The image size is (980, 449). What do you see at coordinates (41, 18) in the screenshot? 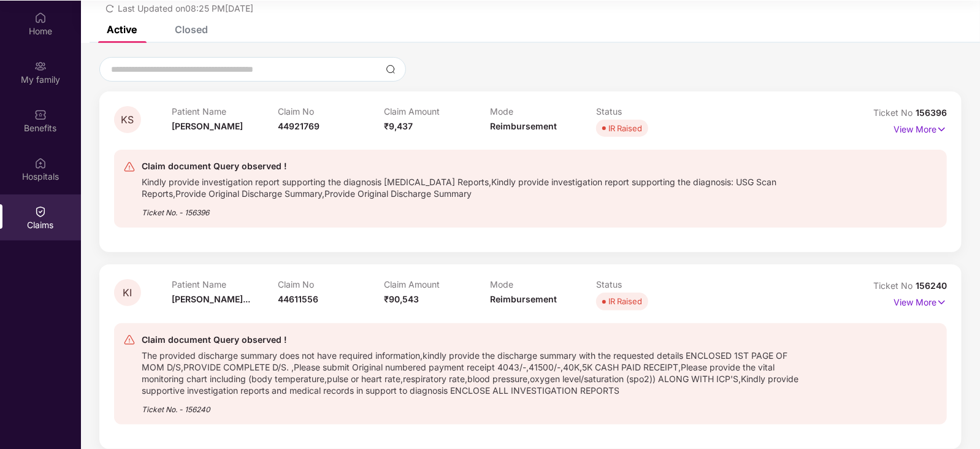
I see `img: svg+xml;base64,PHN2ZyBpZD0iSG9tZSIgeG1sbnM9Imh0dHA6Ly93d3cudzMub3JnLzIwMDAvc3ZnIiB3aWR0aD0iMjAiIG...` at bounding box center [41, 18].